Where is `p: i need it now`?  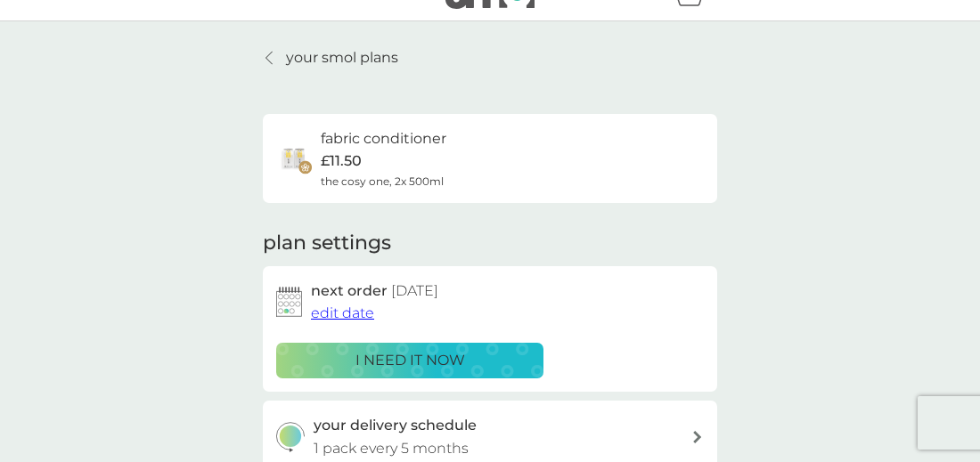
p: i need it now is located at coordinates (410, 360).